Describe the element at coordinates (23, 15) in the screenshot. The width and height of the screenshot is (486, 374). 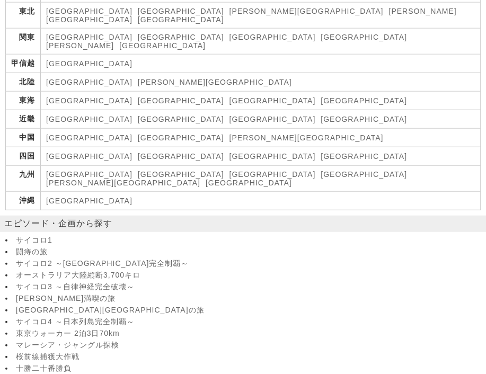
I see `th: 東北` at that location.